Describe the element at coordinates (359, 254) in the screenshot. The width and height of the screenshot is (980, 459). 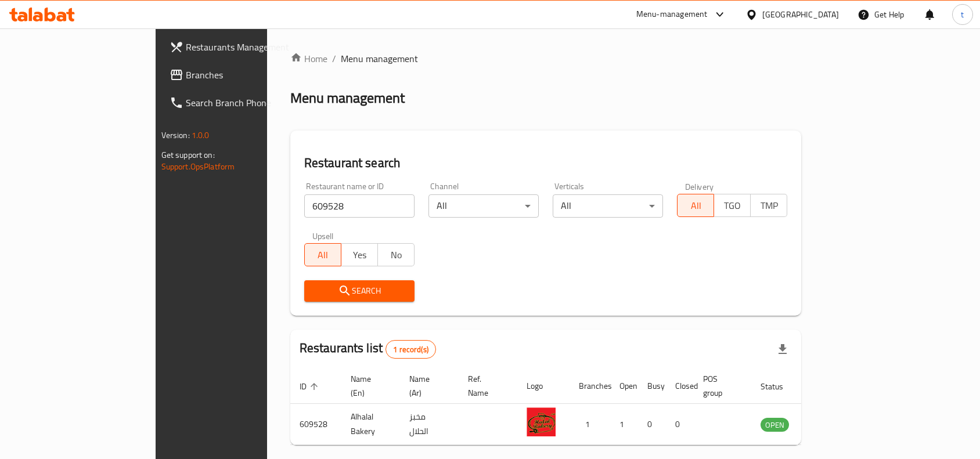
I see `span: Yes` at that location.